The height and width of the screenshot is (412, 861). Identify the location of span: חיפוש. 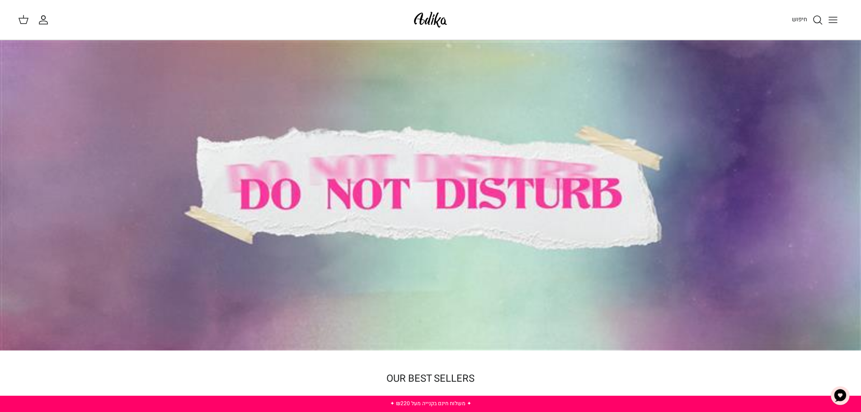
(799, 19).